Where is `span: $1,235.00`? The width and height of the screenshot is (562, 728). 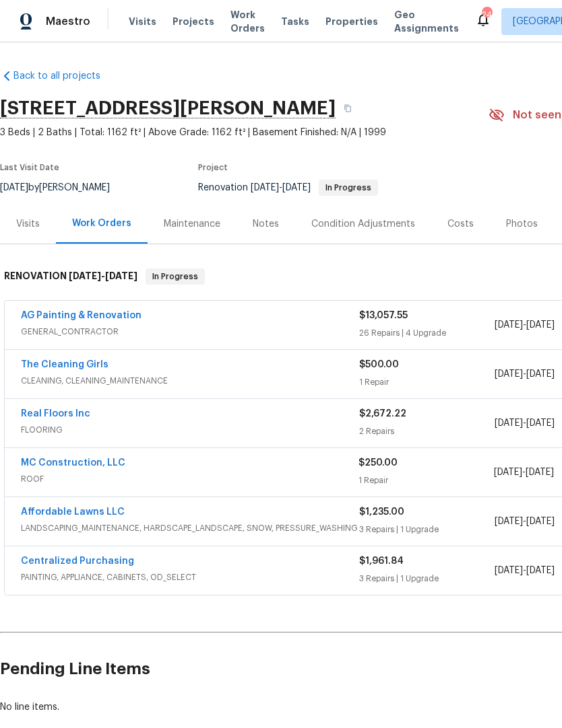
span: $1,235.00 is located at coordinates (381, 512).